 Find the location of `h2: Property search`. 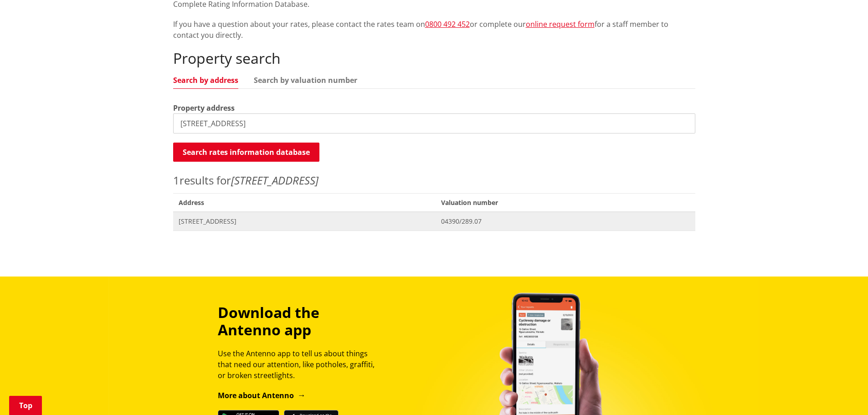

h2: Property search is located at coordinates (435, 58).